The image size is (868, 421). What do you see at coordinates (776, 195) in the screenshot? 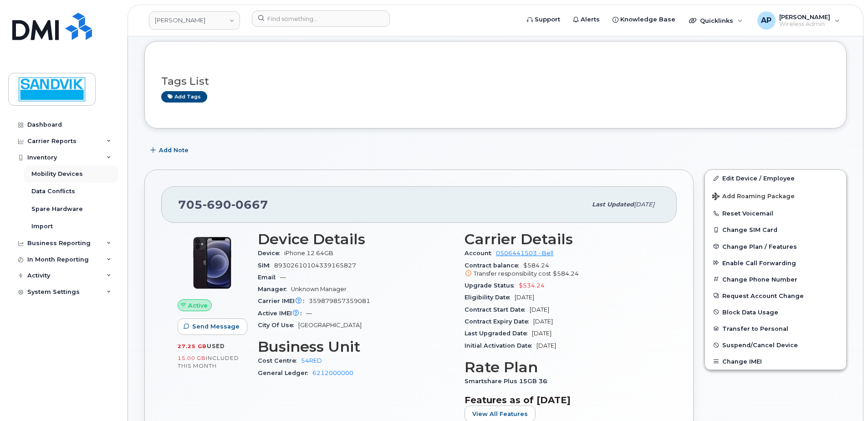
I see `button: Add Roaming Package` at bounding box center [776, 195].